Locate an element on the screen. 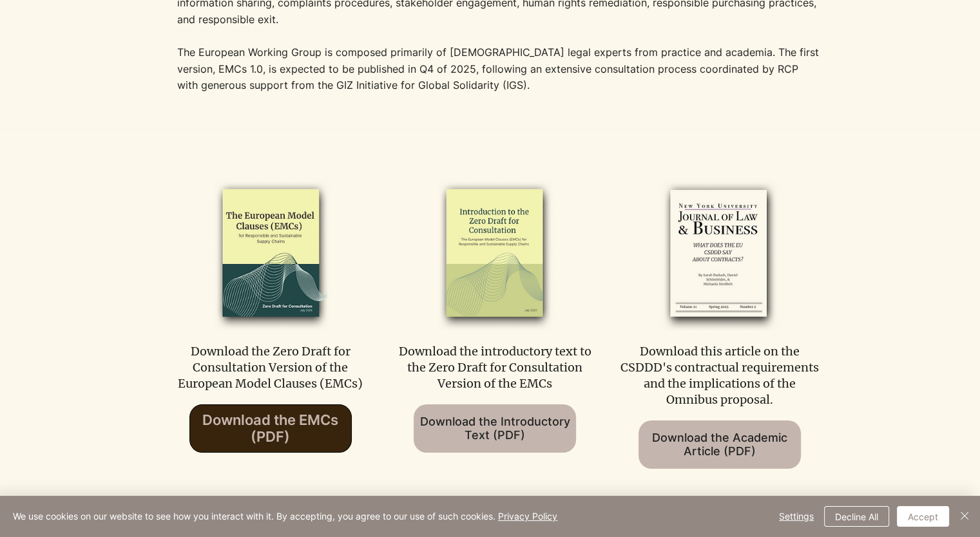 The height and width of the screenshot is (537, 980). a: Privacy Policy is located at coordinates (528, 515).